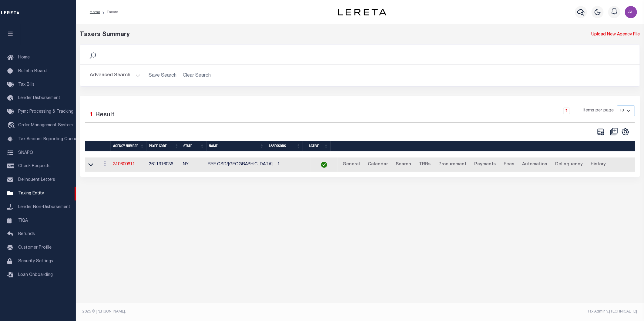  Describe the element at coordinates (509, 165) in the screenshot. I see `a: Fees` at that location.